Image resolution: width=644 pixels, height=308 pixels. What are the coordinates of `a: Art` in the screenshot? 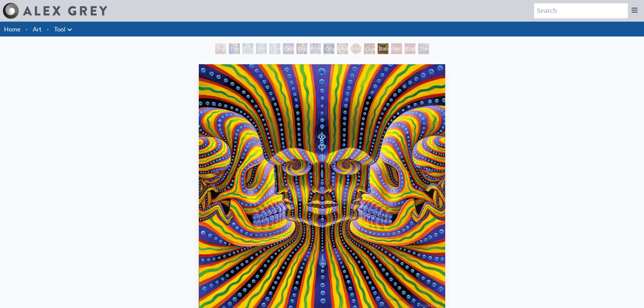 It's located at (37, 29).